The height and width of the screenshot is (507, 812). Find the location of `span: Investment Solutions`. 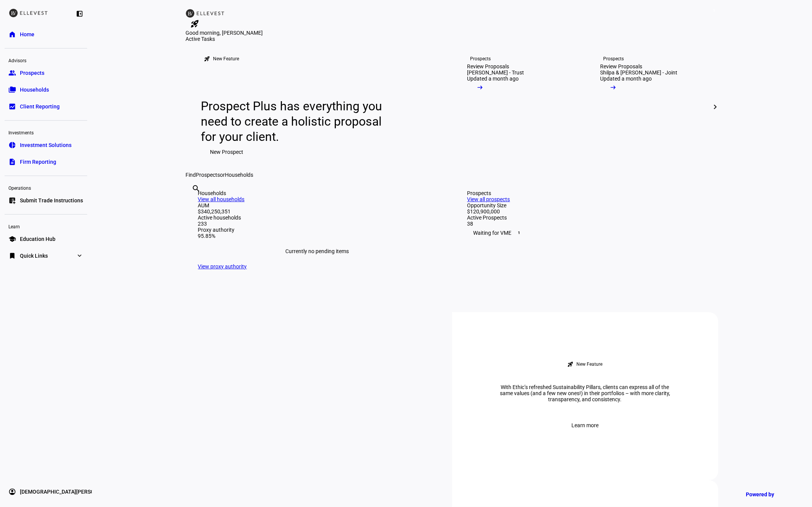

span: Investment Solutions is located at coordinates (45, 145).